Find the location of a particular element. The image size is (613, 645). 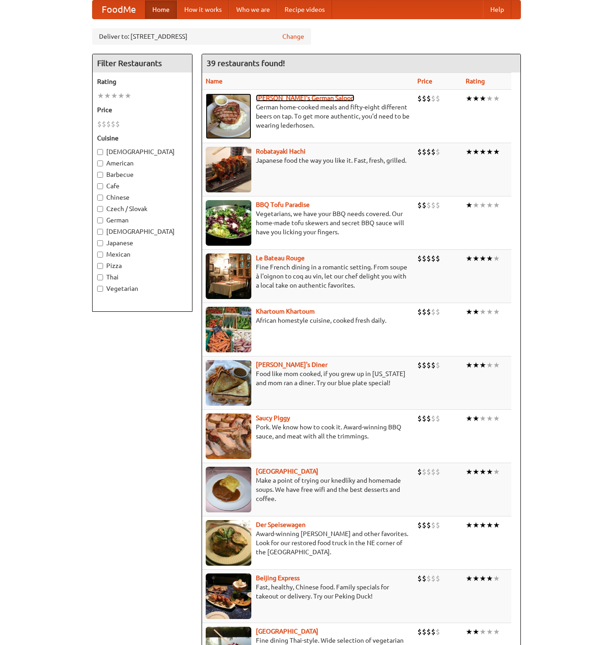

img: saucy.jpg is located at coordinates (229, 436).